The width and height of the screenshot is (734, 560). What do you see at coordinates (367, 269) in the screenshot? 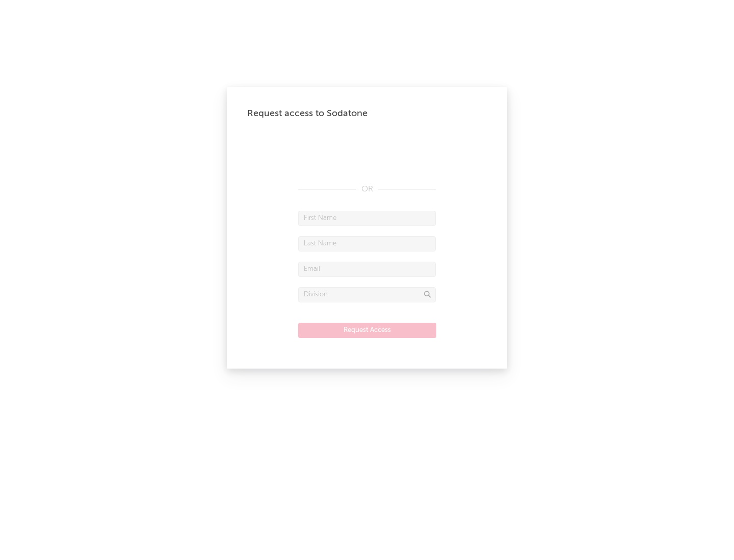
I see `input: Email` at bounding box center [367, 269].